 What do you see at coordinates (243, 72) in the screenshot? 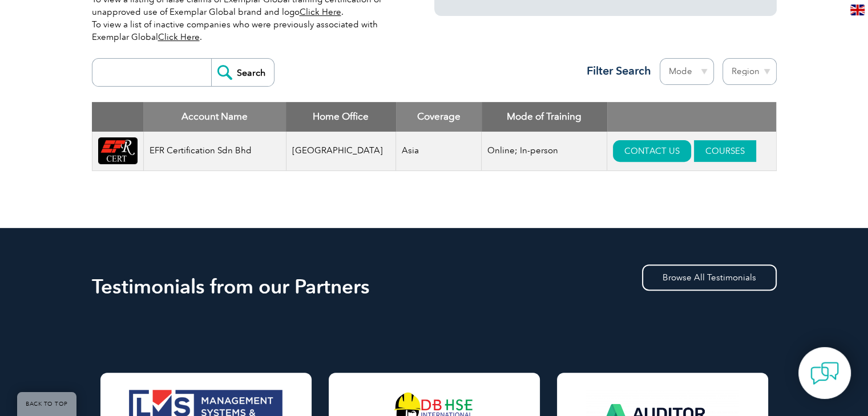
I see `input: Search` at bounding box center [243, 72].